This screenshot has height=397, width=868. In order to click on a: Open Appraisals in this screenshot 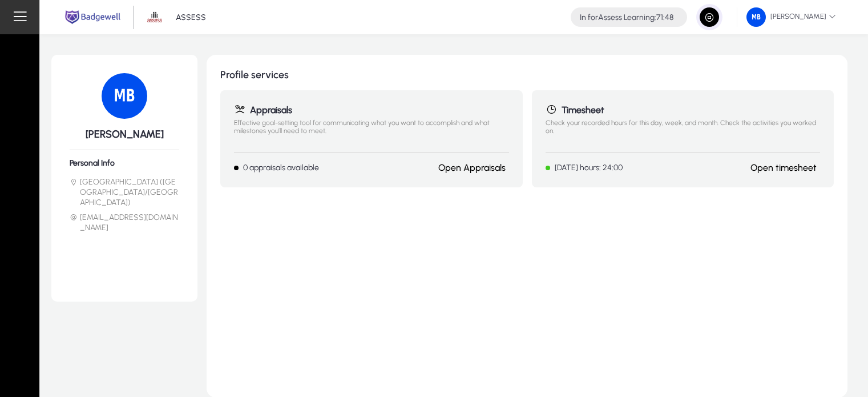, I will do `click(472, 168)`.